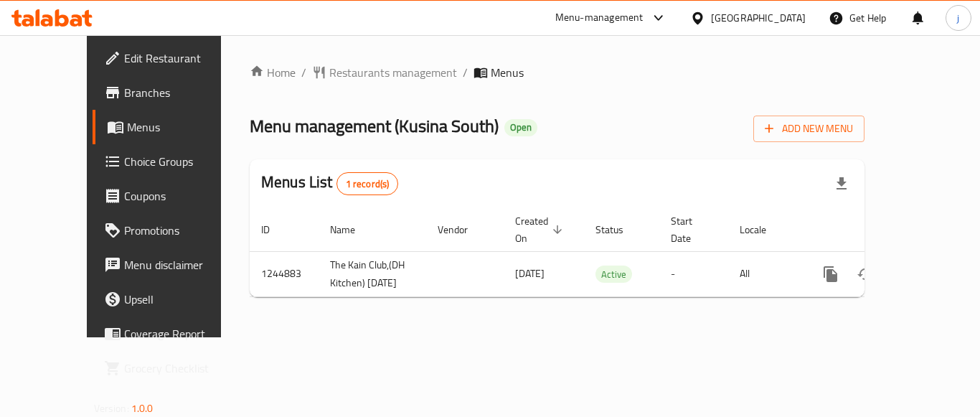  What do you see at coordinates (275, 230) in the screenshot?
I see `span: ID` at bounding box center [275, 230].